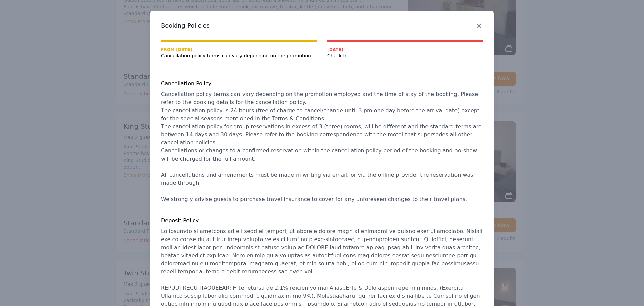  What do you see at coordinates (322, 49) in the screenshot?
I see `nav: Progress mt-20` at bounding box center [322, 49].